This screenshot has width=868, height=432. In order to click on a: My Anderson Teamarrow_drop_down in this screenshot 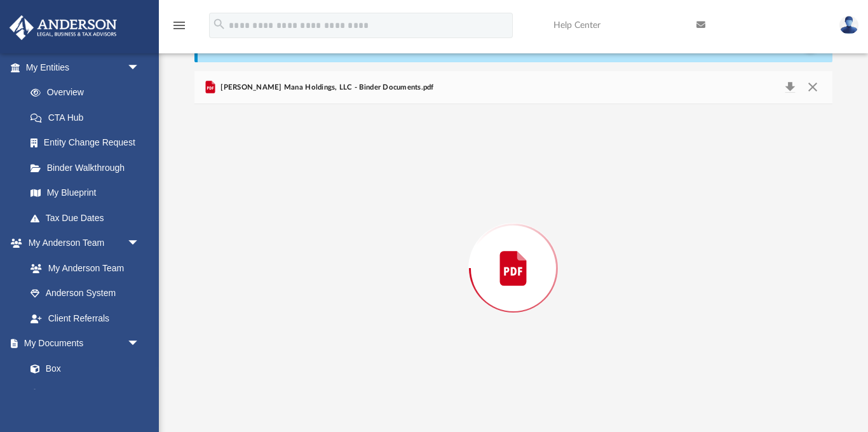, I will do `click(80, 243)`.